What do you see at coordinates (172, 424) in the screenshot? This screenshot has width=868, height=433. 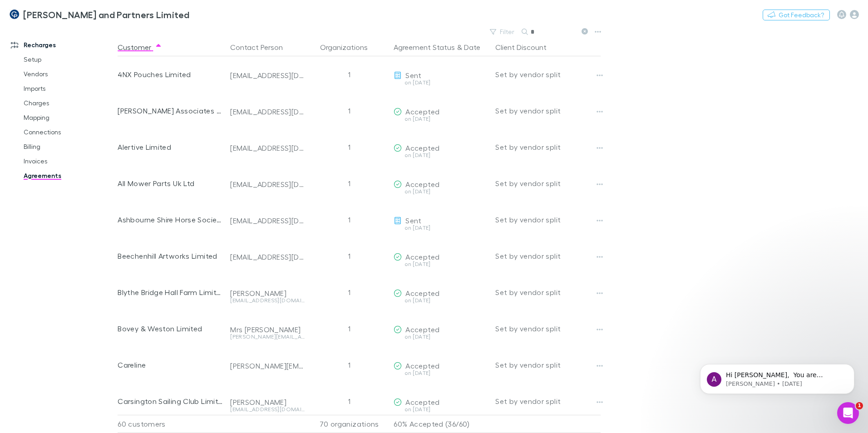 I see `div: 60 customers` at bounding box center [172, 424].